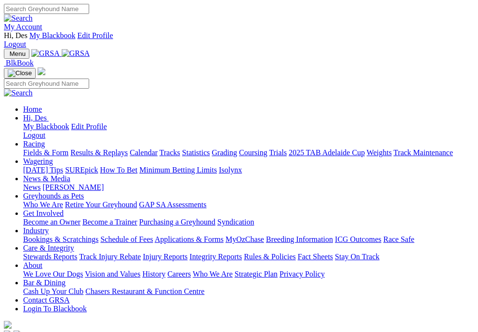 The height and width of the screenshot is (332, 478). Describe the element at coordinates (53, 291) in the screenshot. I see `a: Cash Up Your Club` at that location.